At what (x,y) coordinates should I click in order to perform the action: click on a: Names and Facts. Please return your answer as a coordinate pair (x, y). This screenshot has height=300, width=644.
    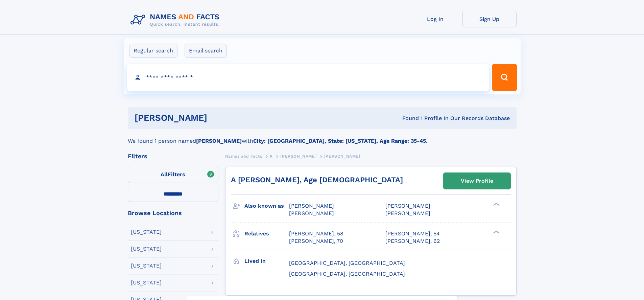
    Looking at the image, I should click on (244, 156).